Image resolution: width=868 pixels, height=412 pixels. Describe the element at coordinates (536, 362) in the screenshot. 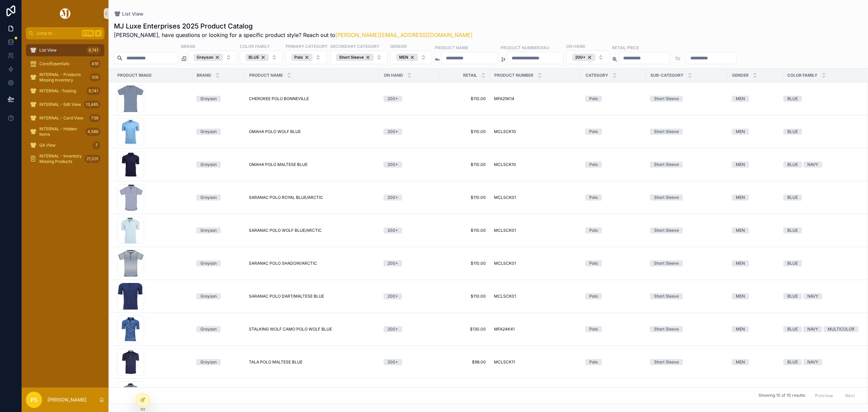

I see `a: MCLSCK11` at that location.